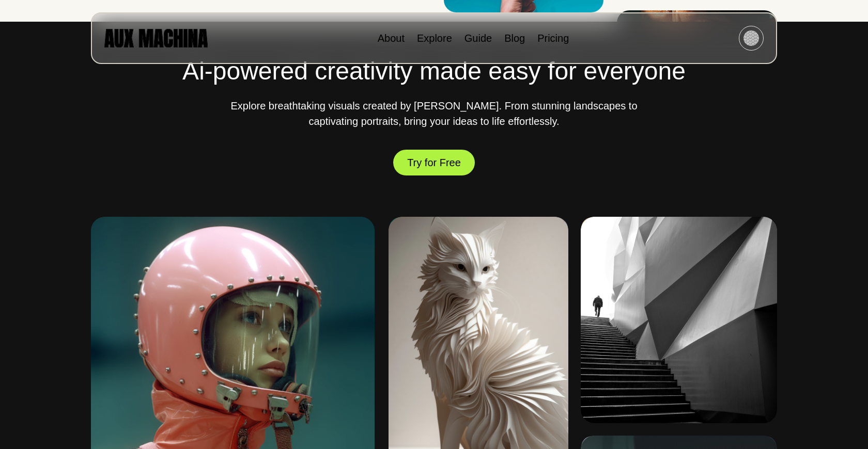  I want to click on img: Image, so click(679, 321).